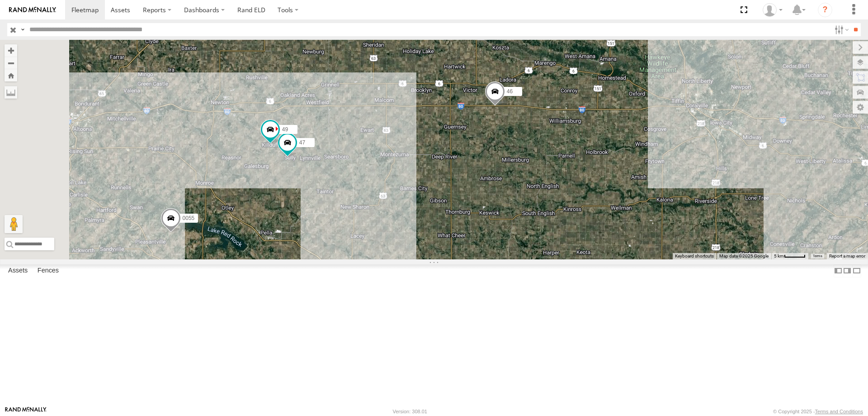 The image size is (868, 416). I want to click on a: Visit our Website, so click(26, 411).